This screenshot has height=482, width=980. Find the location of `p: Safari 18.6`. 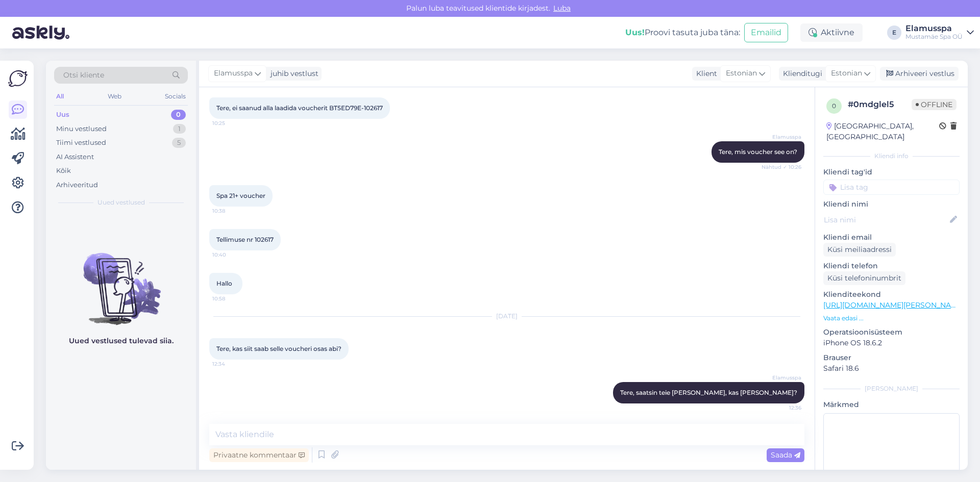

p: Safari 18.6 is located at coordinates (891, 369).